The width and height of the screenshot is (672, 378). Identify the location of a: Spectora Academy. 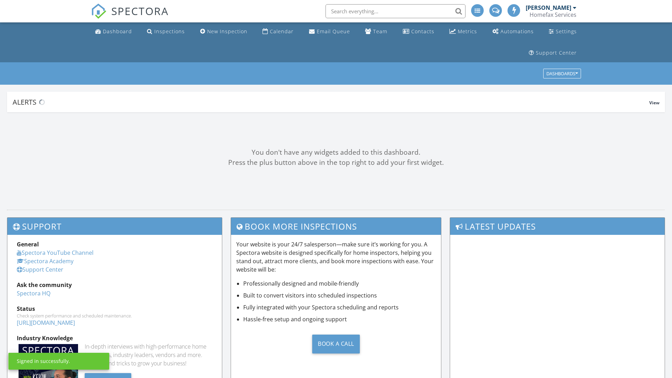
(45, 261).